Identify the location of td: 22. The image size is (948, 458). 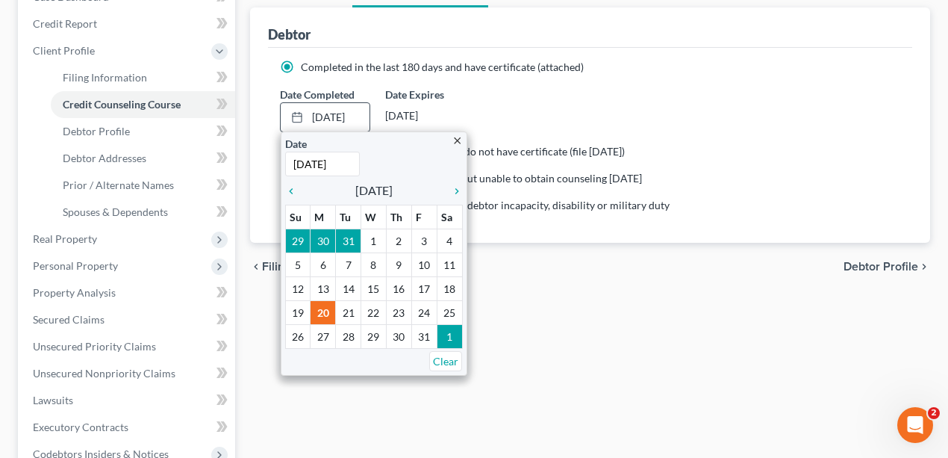
(374, 312).